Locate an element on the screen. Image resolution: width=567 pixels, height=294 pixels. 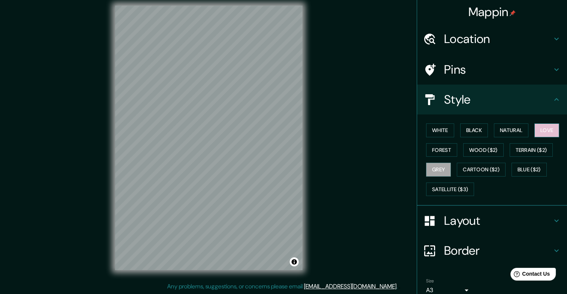
img: pin-icon.png is located at coordinates (512, 13).